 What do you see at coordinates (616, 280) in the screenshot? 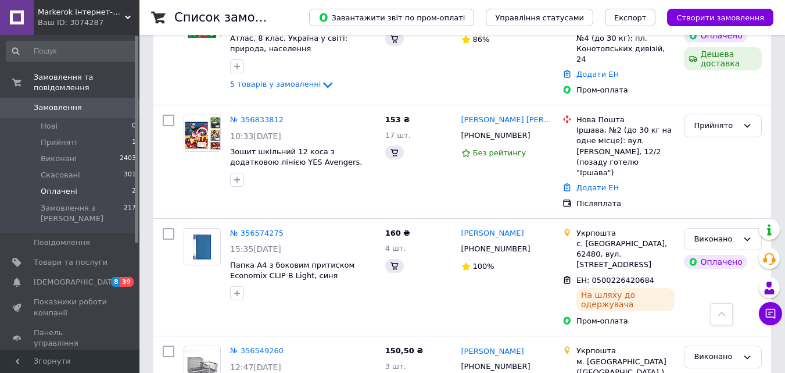
I see `span: ЕН: 0500226420684` at bounding box center [616, 280].